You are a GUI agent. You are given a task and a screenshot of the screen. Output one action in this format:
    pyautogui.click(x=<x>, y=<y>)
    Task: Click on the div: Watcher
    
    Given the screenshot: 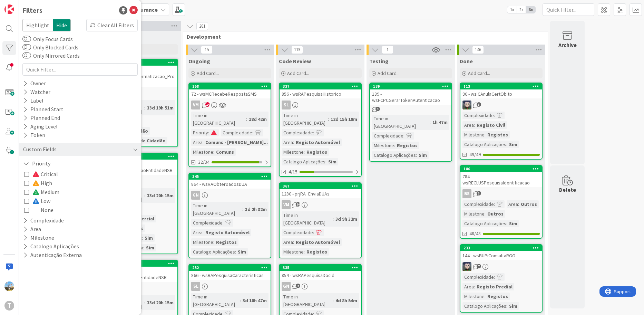 What is the action you would take?
    pyautogui.click(x=37, y=92)
    